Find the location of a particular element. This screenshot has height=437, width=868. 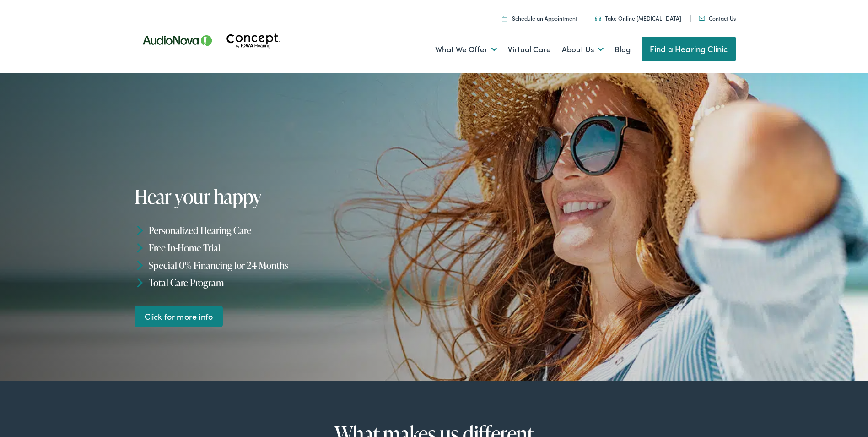

a: Virtual Care is located at coordinates (530, 49).